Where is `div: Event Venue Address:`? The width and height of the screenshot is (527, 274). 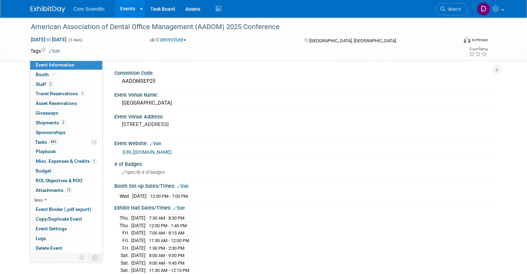
div: Event Venue Address: is located at coordinates (305, 116).